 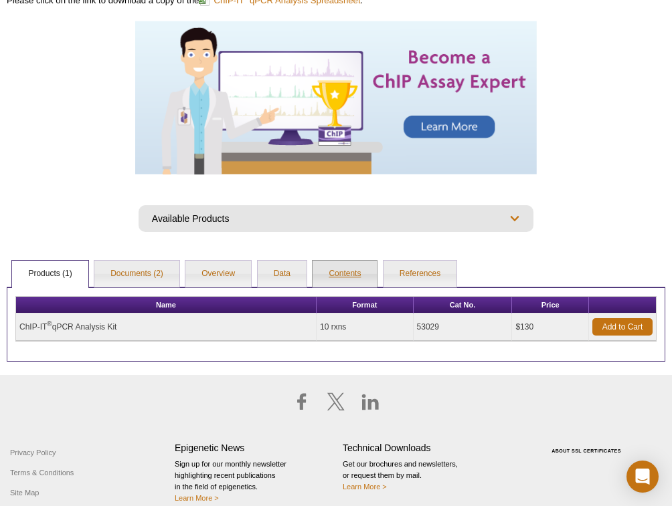 I want to click on h4: Epigenetic News, so click(x=252, y=448).